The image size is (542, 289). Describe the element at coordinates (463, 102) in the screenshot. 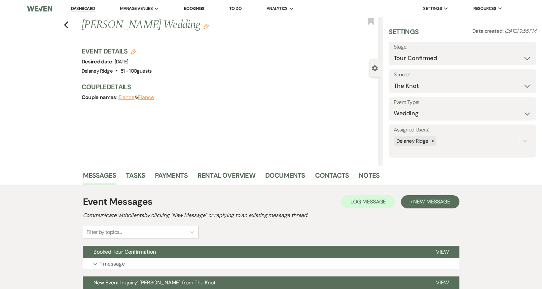

I see `label: Event Type:` at that location.